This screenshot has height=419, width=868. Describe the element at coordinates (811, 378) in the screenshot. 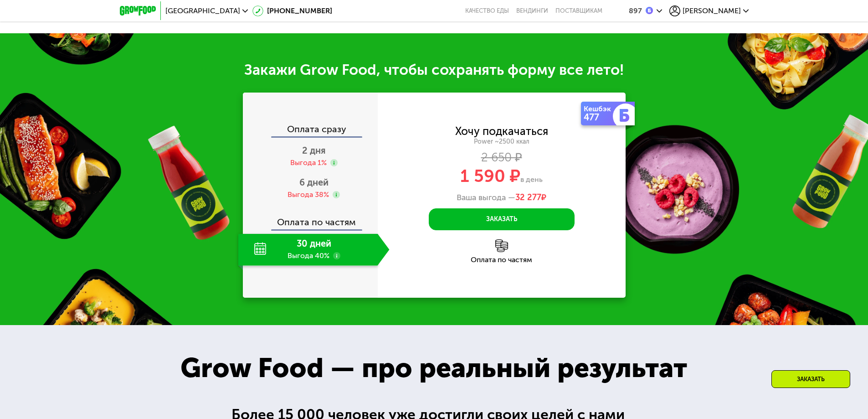

I see `div: Заказать` at that location.